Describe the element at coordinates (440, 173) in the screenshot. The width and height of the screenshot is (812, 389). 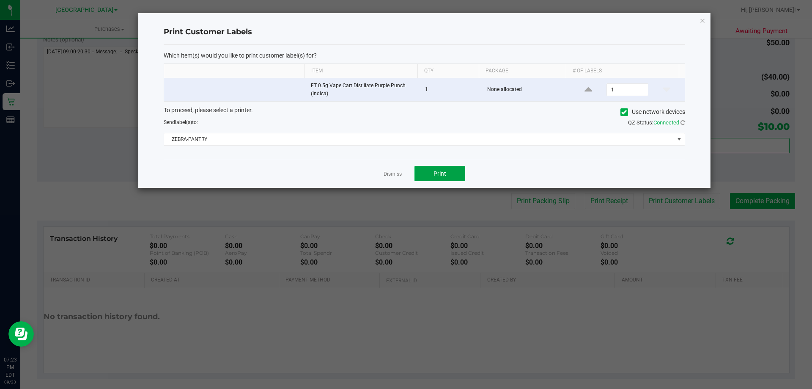
I see `span: Print` at that location.